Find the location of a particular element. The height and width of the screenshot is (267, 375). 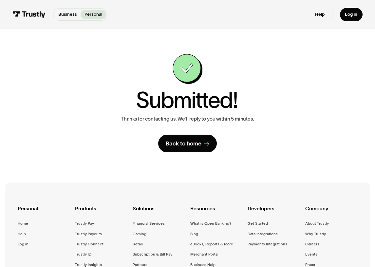

a: Business is located at coordinates (68, 14).